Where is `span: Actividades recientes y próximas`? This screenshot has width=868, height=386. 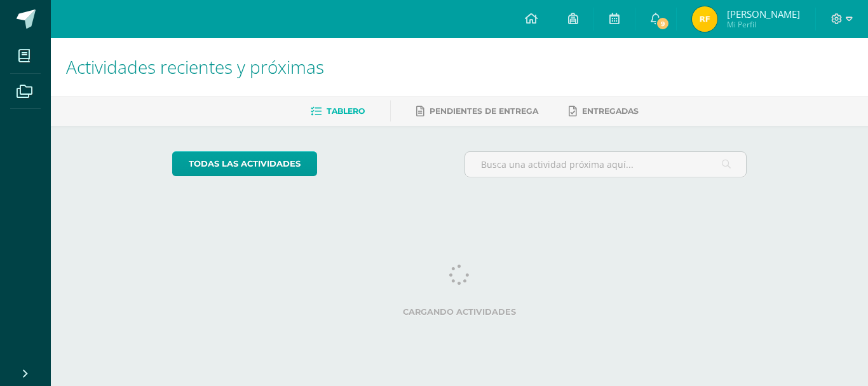 span: Actividades recientes y próximas is located at coordinates (195, 67).